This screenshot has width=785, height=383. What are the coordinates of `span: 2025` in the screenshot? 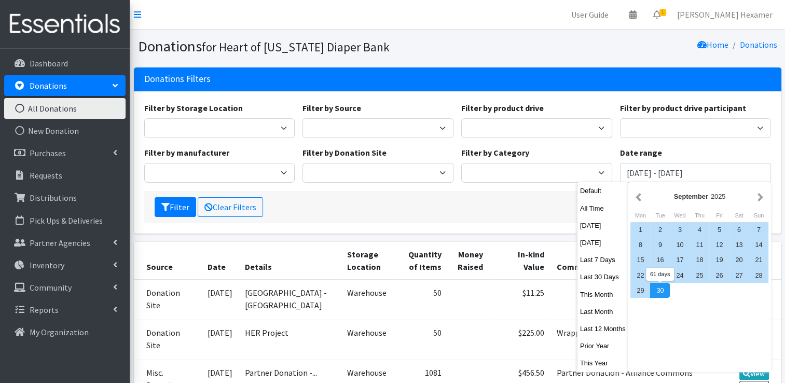 It's located at (719, 196).